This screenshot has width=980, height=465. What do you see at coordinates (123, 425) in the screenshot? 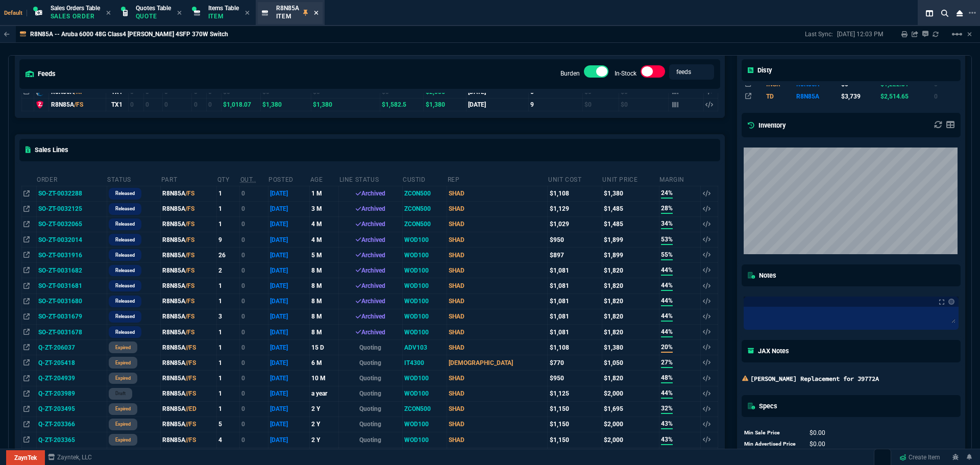
I see `p: expired` at bounding box center [123, 425].